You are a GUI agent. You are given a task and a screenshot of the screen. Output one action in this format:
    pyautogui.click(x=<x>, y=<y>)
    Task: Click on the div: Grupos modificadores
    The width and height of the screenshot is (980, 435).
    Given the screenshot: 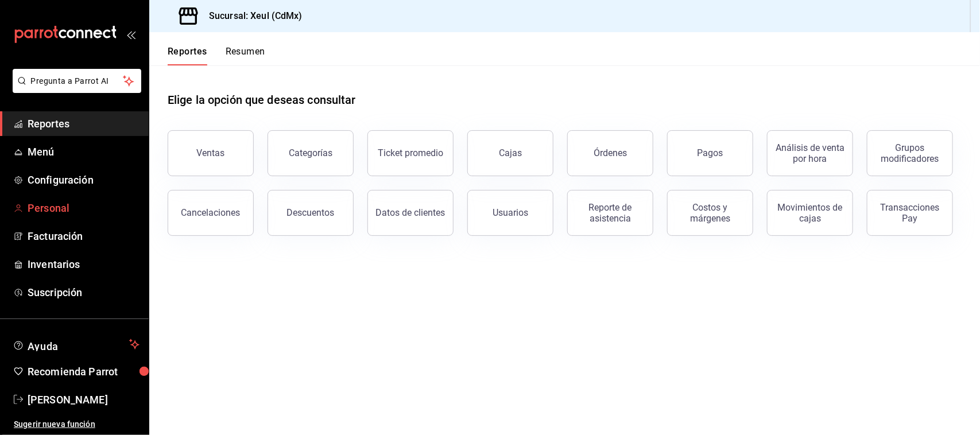 What is the action you would take?
    pyautogui.click(x=910, y=153)
    